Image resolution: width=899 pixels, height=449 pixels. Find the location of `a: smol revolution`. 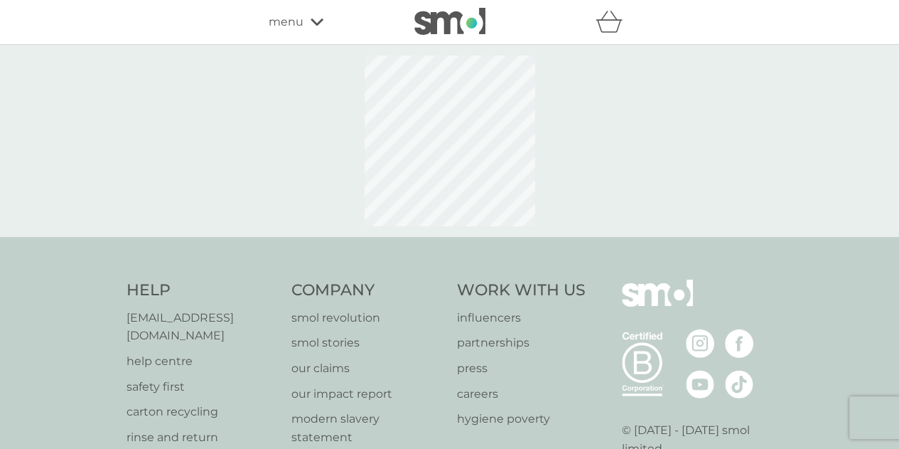

a: smol revolution is located at coordinates (367, 318).